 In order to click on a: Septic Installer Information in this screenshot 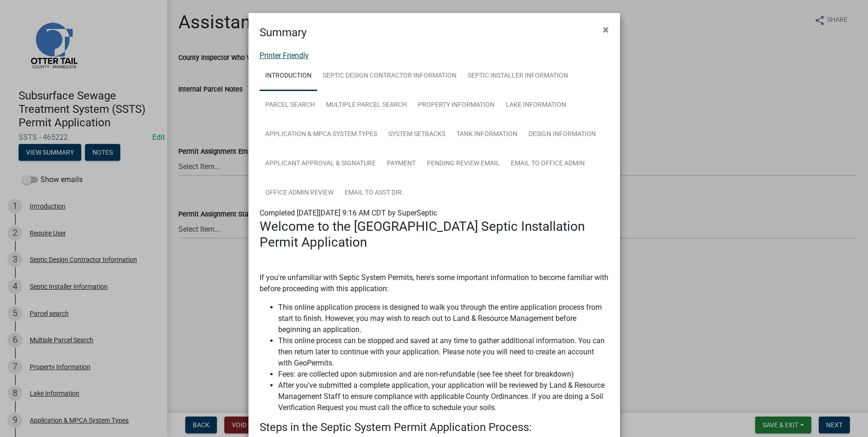, I will do `click(518, 76)`.